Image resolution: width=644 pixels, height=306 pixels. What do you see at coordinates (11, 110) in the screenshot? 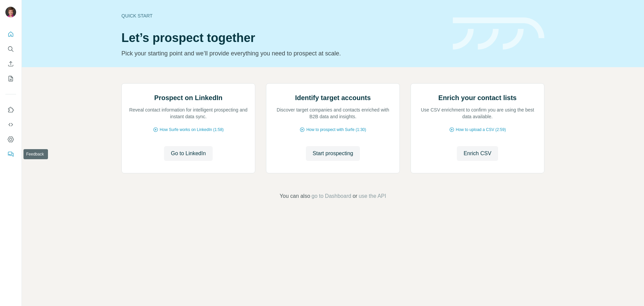
I see `button: Use Surfe on LinkedIn` at bounding box center [11, 110].